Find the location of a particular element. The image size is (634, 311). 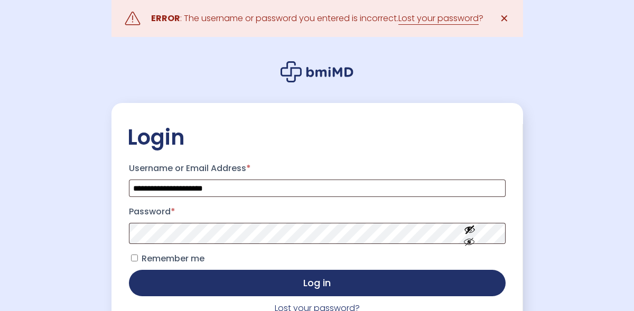

h2: Login is located at coordinates (317, 137).